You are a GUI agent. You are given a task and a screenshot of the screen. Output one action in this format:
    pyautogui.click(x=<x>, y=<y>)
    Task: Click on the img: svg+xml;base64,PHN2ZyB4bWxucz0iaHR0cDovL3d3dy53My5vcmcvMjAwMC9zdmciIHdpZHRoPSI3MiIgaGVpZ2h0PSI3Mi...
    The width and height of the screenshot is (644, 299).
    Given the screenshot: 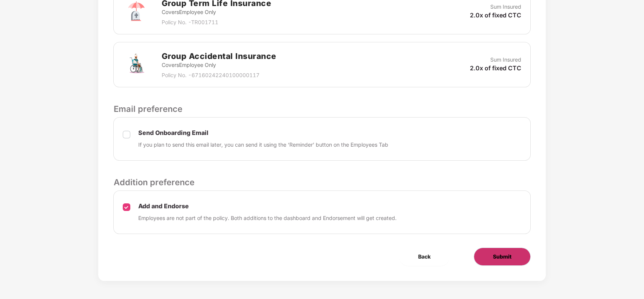 What is the action you would take?
    pyautogui.click(x=136, y=65)
    